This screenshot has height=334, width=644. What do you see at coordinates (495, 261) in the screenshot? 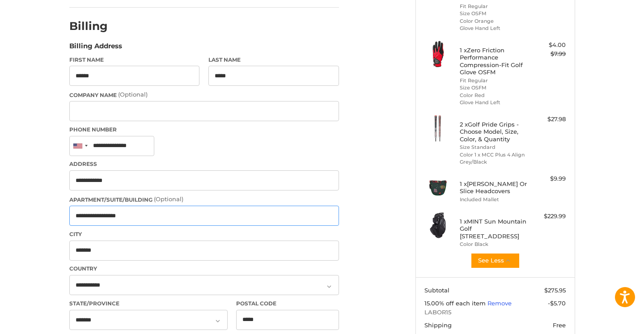
I see `button: See Less` at bounding box center [495, 261].